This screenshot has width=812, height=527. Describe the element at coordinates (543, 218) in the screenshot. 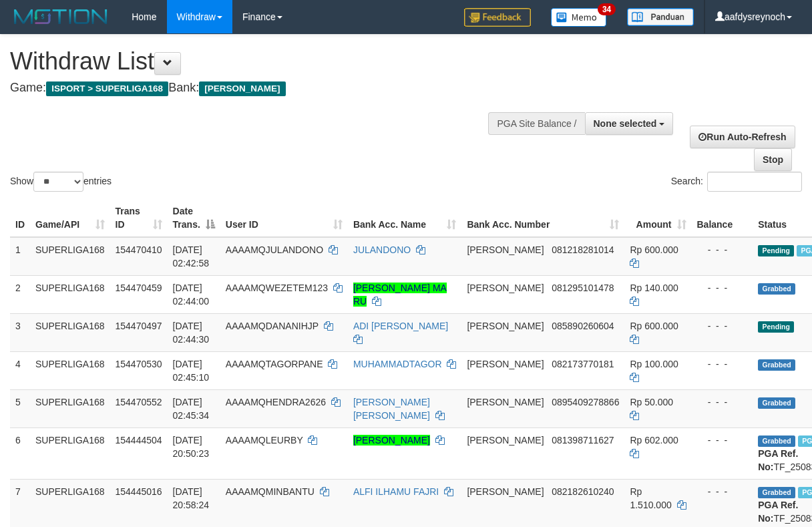

I see `th: Bank Acc. Number: activate to sort column ascending` at that location.